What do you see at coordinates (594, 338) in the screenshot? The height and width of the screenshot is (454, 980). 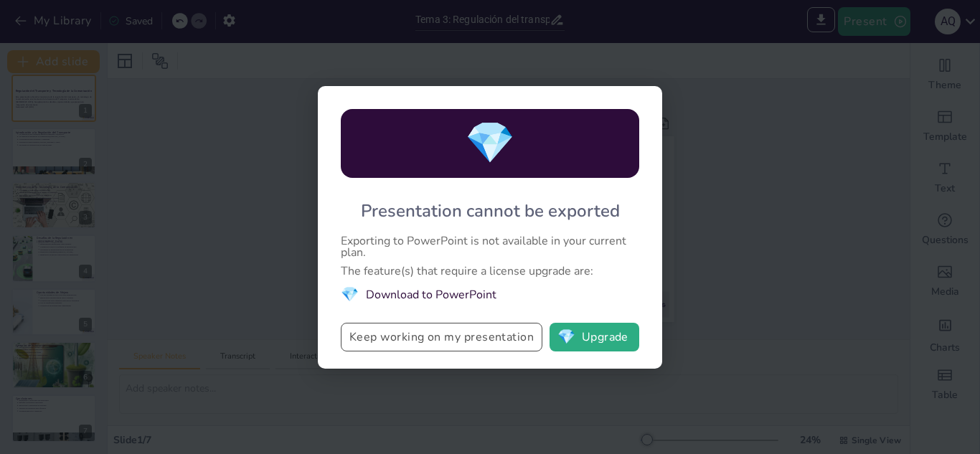 I see `button: diamondUpgrade` at bounding box center [594, 338].